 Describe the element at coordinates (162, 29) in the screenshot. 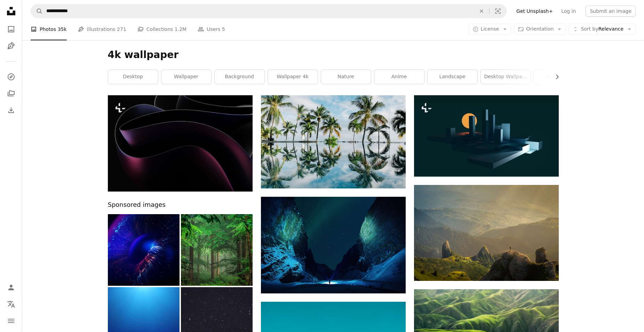

I see `a: Collections 1.2M` at that location.